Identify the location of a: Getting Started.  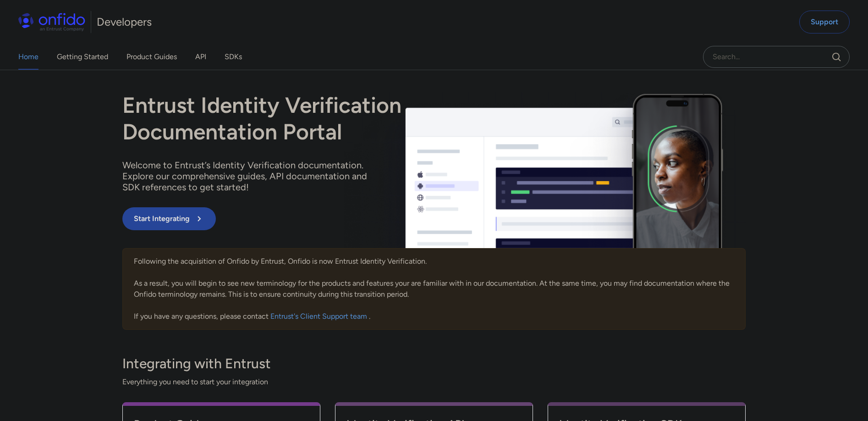
(83, 57).